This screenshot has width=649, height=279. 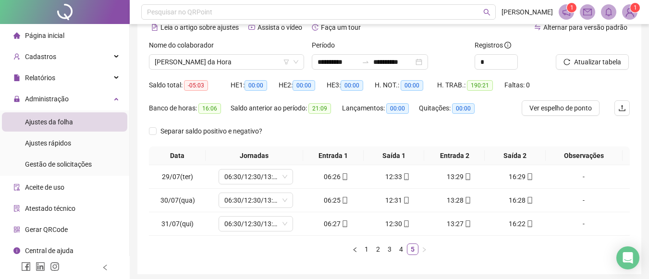 I want to click on span: Ver espelho de ponto, so click(x=560, y=108).